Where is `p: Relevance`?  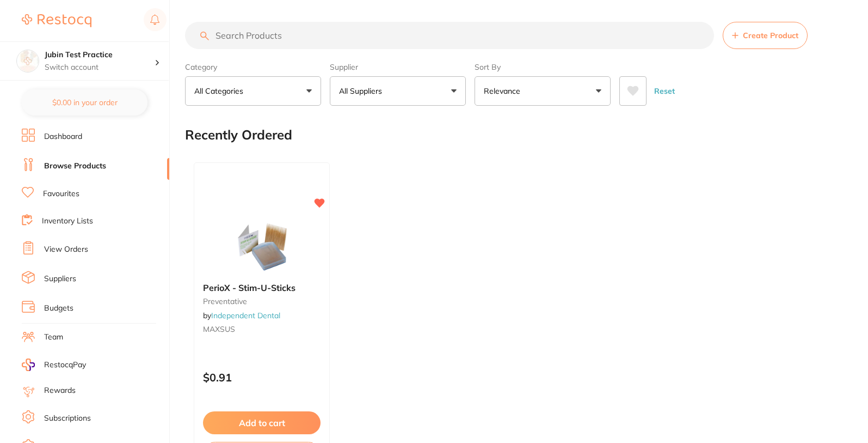 p: Relevance is located at coordinates (504, 91).